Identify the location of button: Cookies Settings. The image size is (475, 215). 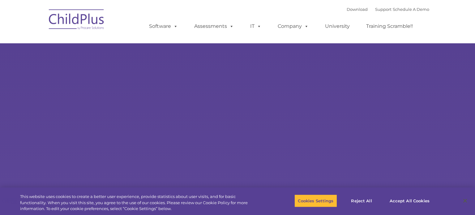
(316, 201).